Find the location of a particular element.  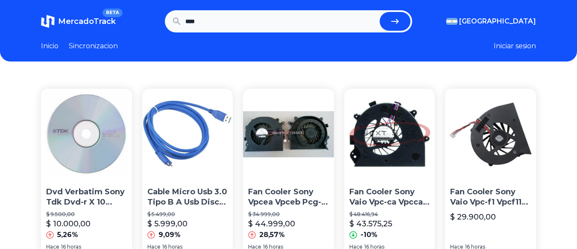

p: $ 10.000,00 is located at coordinates (68, 224).